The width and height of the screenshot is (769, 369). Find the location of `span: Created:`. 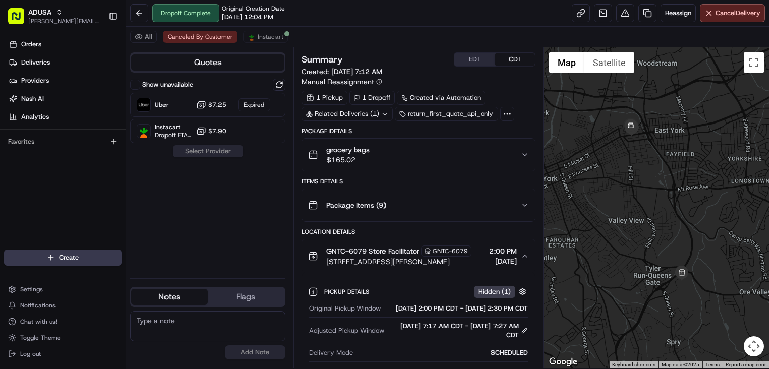

span: Created: is located at coordinates (342, 72).